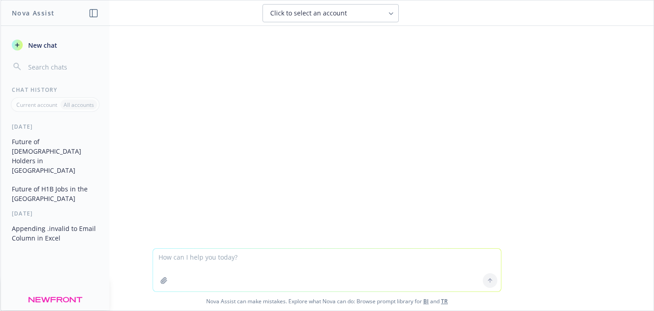 The image size is (654, 311). I want to click on p: All accounts, so click(79, 104).